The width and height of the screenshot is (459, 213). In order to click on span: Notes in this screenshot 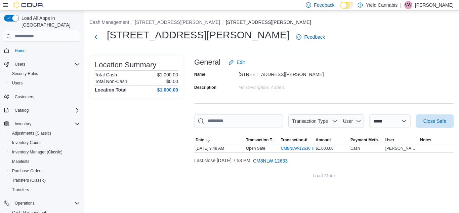, I will do `click(425, 140)`.